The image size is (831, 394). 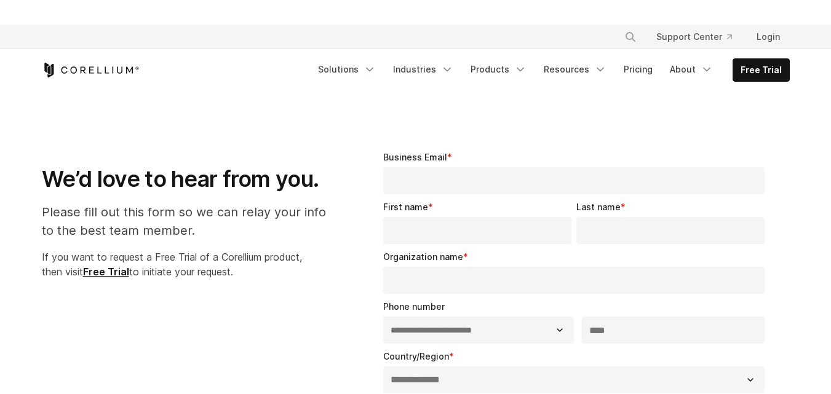 I want to click on h1: We’d love to hear from you., so click(x=190, y=179).